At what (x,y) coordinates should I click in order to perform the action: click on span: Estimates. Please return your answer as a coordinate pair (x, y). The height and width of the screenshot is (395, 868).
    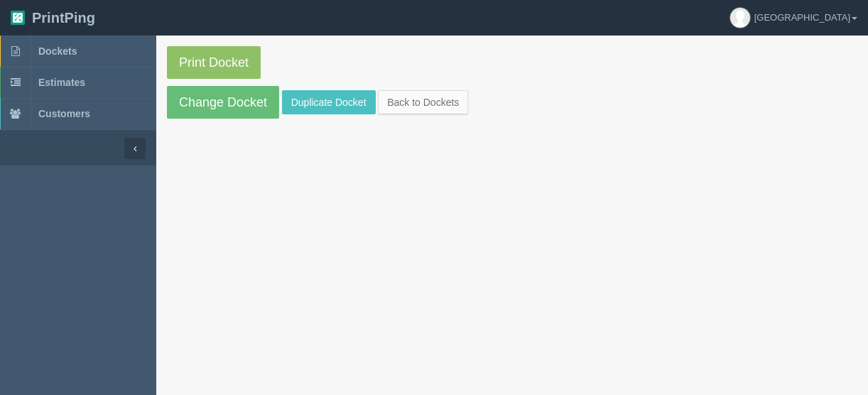
    Looking at the image, I should click on (61, 82).